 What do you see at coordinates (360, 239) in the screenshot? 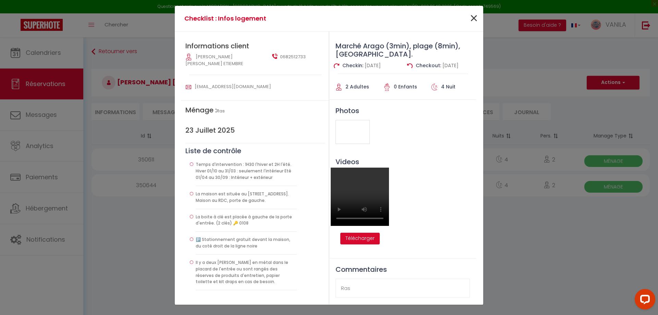
I see `button: Télécharger` at bounding box center [360, 239].